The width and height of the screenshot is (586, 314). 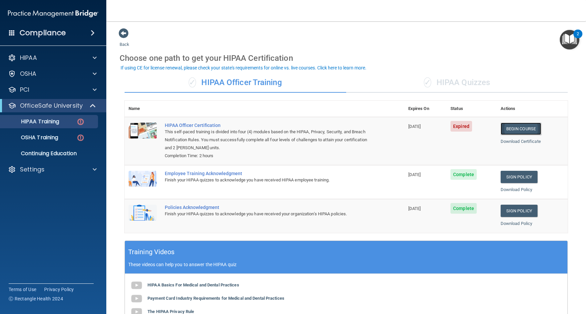 What do you see at coordinates (461, 126) in the screenshot?
I see `span: Expired` at bounding box center [461, 126].